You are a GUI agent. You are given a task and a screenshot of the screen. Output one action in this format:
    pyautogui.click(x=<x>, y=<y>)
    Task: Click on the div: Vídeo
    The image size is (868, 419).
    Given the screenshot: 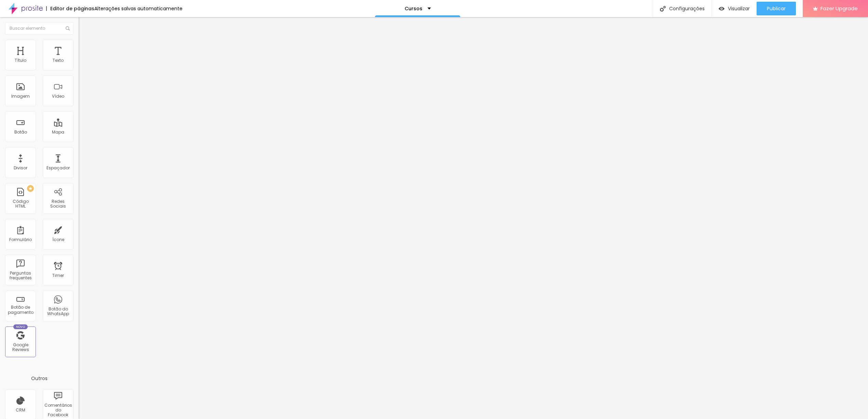 What is the action you would take?
    pyautogui.click(x=58, y=96)
    